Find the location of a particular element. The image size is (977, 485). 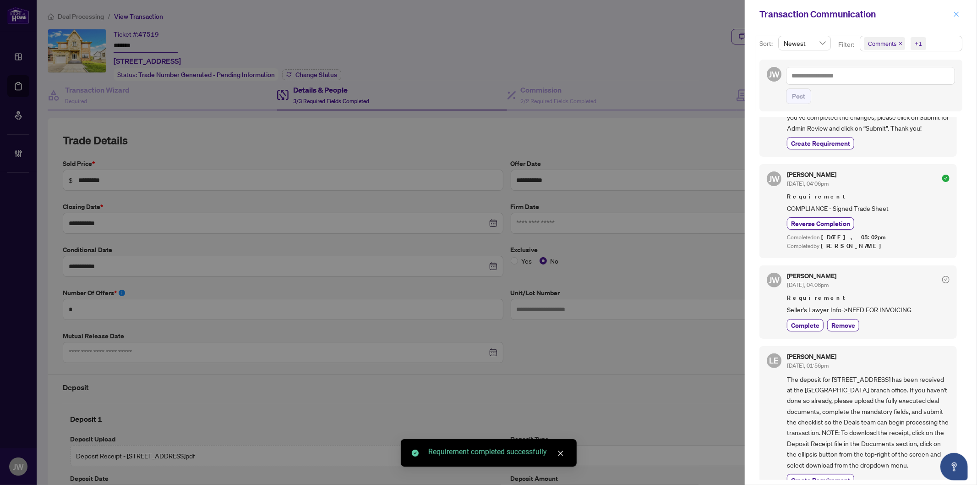

div: Transaction Communication is located at coordinates (855, 14).